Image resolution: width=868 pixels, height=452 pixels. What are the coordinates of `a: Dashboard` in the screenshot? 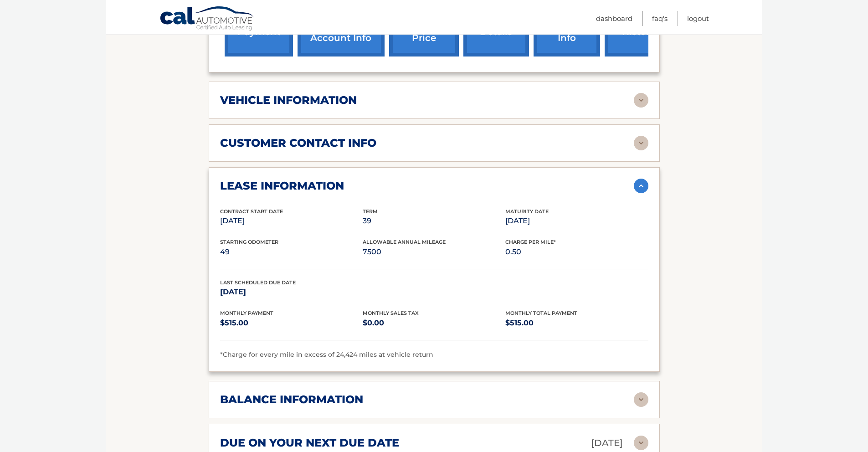 It's located at (614, 18).